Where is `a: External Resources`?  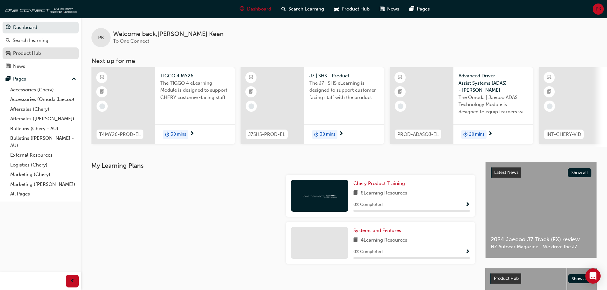 a: External Resources is located at coordinates (43, 155).